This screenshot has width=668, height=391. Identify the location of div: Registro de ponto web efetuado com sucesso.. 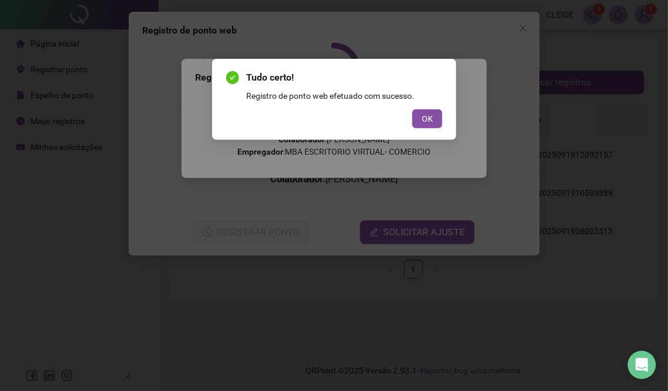
(344, 96).